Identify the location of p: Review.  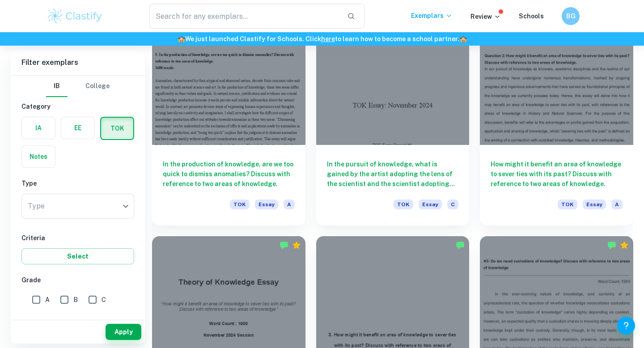
(485, 17).